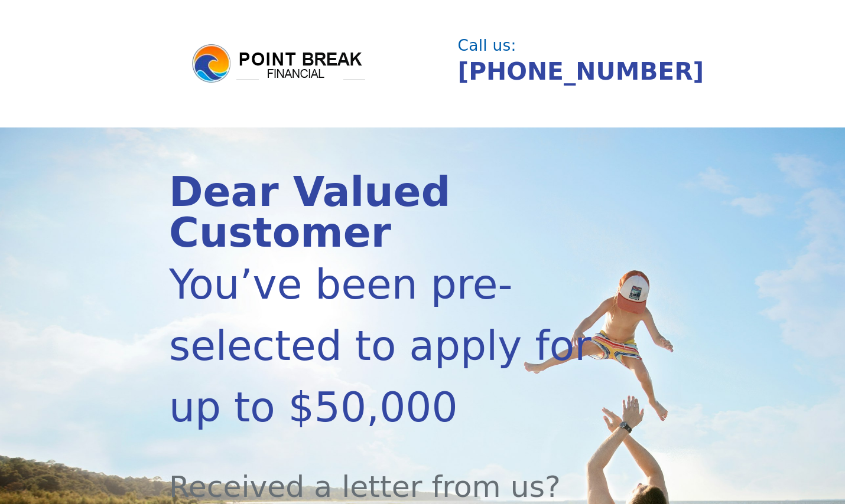 The width and height of the screenshot is (845, 504). Describe the element at coordinates (279, 63) in the screenshot. I see `img: logo.png` at that location.